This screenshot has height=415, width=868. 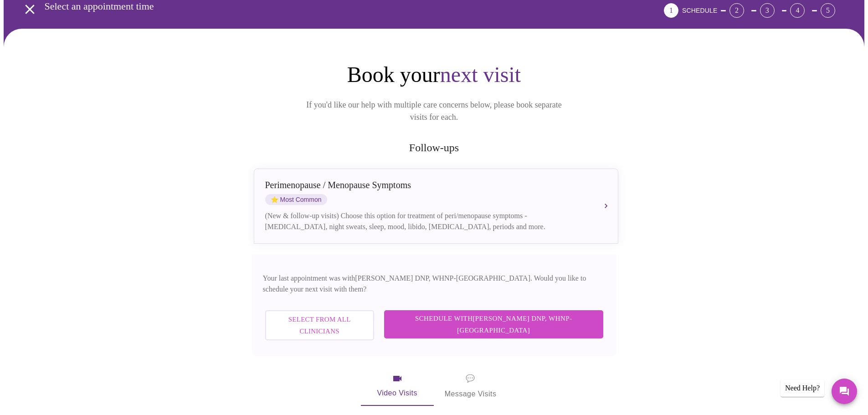 What do you see at coordinates (427, 222) in the screenshot?
I see `div: (New & follow-up visits) Choose this option for treatment of peri/menopause symptoms - [MEDICAL_D...` at bounding box center [427, 222].